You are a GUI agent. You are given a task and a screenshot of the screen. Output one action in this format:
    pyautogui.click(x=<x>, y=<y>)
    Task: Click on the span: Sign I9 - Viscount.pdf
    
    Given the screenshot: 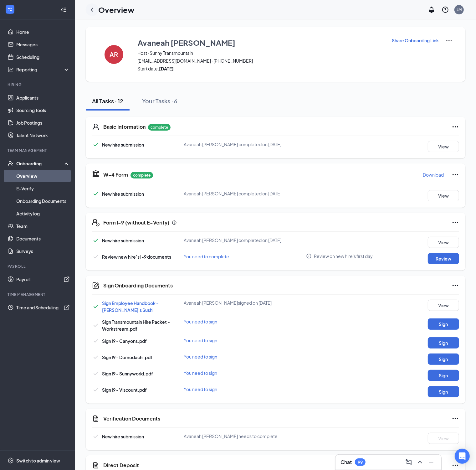 What is the action you would take?
    pyautogui.click(x=124, y=390)
    